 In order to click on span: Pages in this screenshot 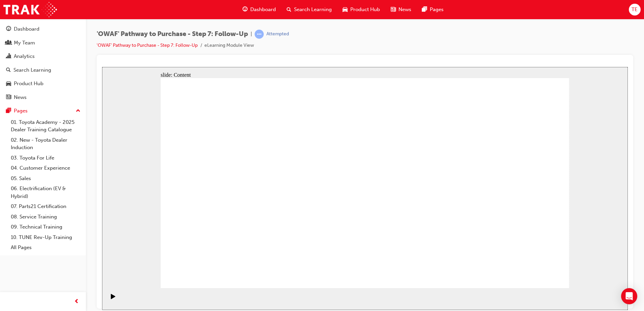, I will do `click(436, 9)`.